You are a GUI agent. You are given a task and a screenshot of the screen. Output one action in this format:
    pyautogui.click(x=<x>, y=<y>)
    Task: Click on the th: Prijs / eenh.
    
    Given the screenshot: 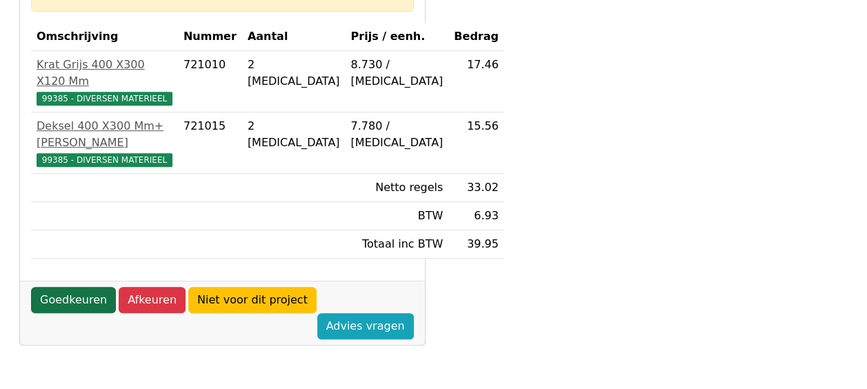 What is the action you would take?
    pyautogui.click(x=397, y=37)
    